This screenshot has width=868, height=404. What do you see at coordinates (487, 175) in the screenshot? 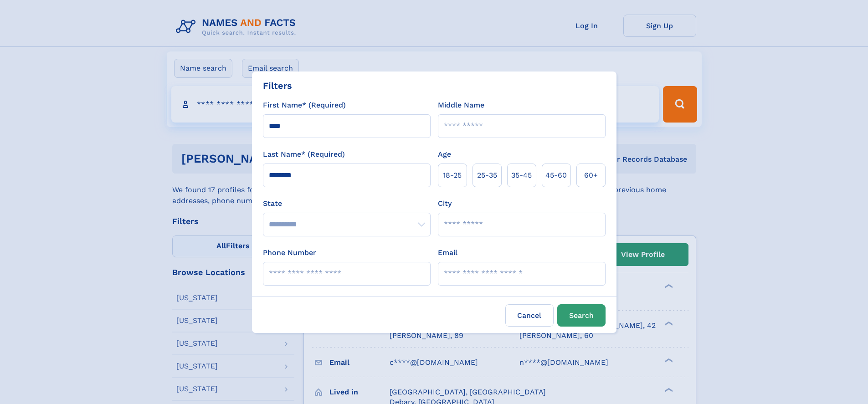
I see `span: 25‑35` at bounding box center [487, 175].